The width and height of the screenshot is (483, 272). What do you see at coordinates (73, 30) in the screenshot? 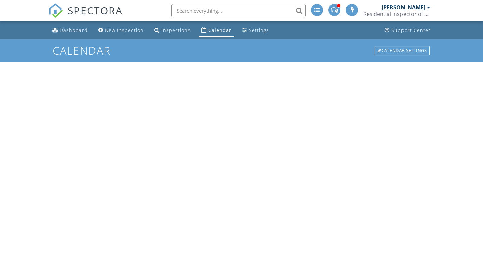
I see `div: Dashboard` at bounding box center [73, 30].